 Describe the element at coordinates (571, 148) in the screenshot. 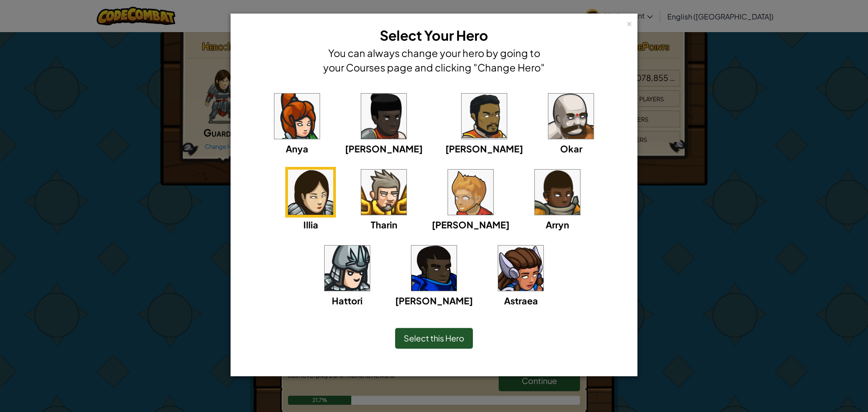

I see `span: Okar` at that location.